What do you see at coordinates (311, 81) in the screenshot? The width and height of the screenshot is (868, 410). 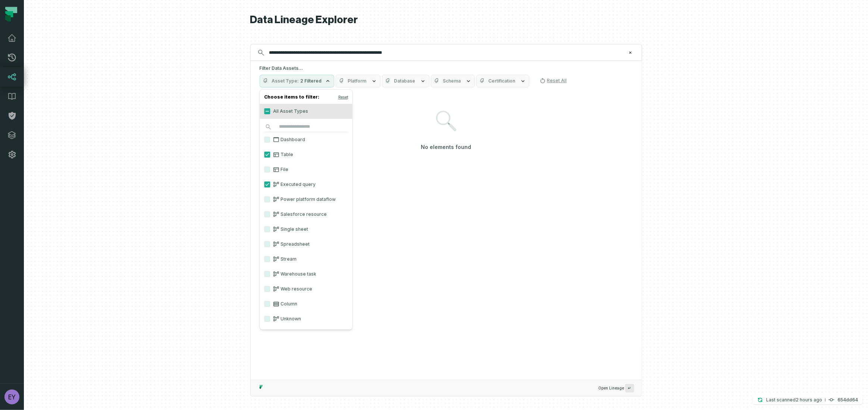 I see `span: 2 Filtered` at bounding box center [311, 81].